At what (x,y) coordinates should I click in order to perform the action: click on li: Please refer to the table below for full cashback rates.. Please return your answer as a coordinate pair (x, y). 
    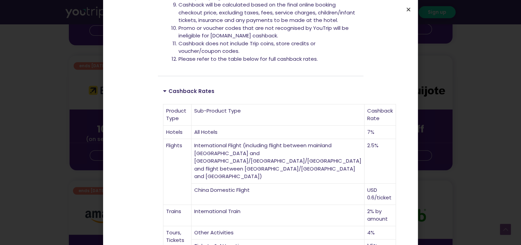
    Looking at the image, I should click on (268, 59).